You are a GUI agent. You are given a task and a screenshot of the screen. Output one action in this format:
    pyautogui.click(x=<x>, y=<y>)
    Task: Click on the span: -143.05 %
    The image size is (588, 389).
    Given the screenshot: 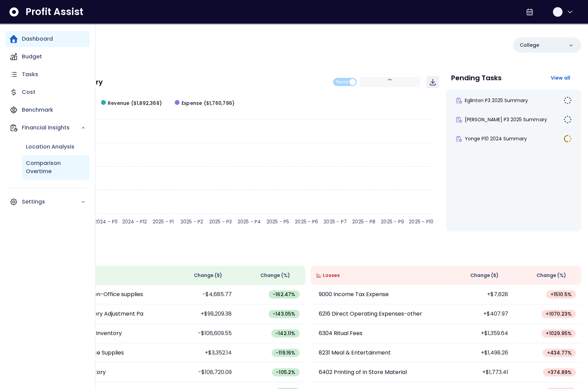 What is the action you would take?
    pyautogui.click(x=284, y=314)
    